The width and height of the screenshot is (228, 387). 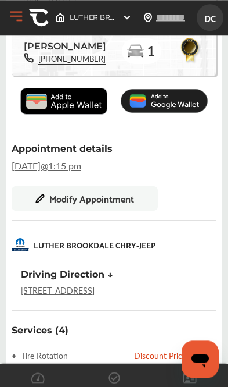 What do you see at coordinates (127, 17) in the screenshot?
I see `img: header-down-arrow.9dd2ce7d.svg` at bounding box center [127, 17].